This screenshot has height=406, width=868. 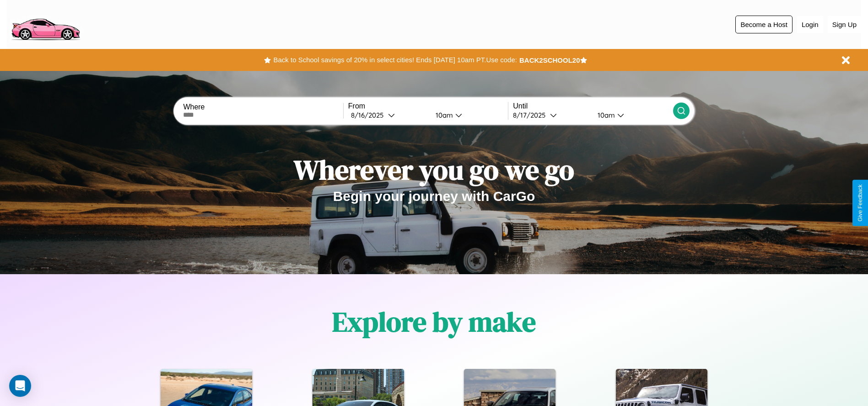 I want to click on h1: Explore by make, so click(x=433, y=322).